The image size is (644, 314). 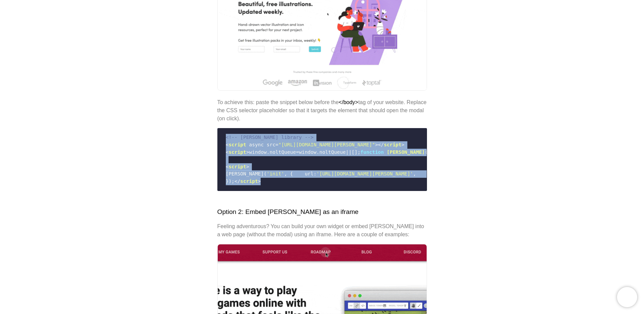 What do you see at coordinates (256, 145) in the screenshot?
I see `span: async` at bounding box center [256, 145].